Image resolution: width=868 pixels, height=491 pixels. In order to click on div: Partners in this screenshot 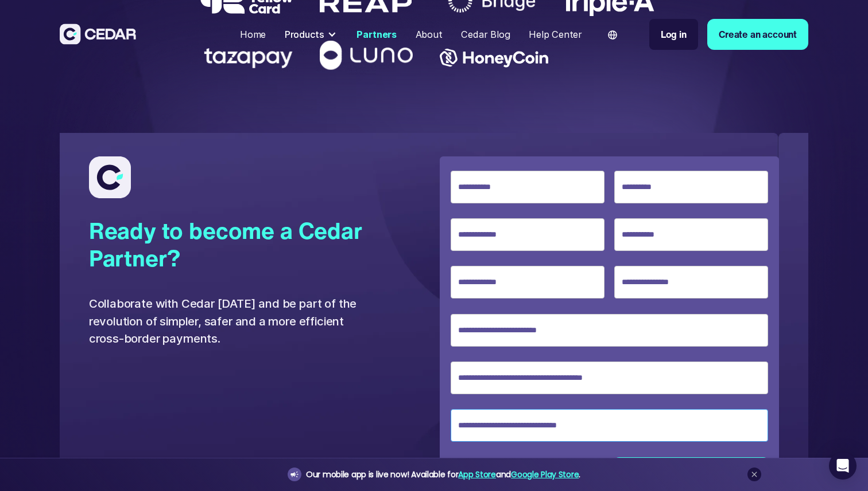, I will do `click(377, 35)`.